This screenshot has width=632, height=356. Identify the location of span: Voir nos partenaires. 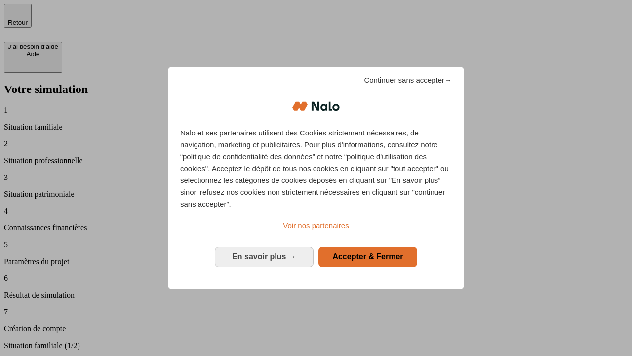
(316, 225).